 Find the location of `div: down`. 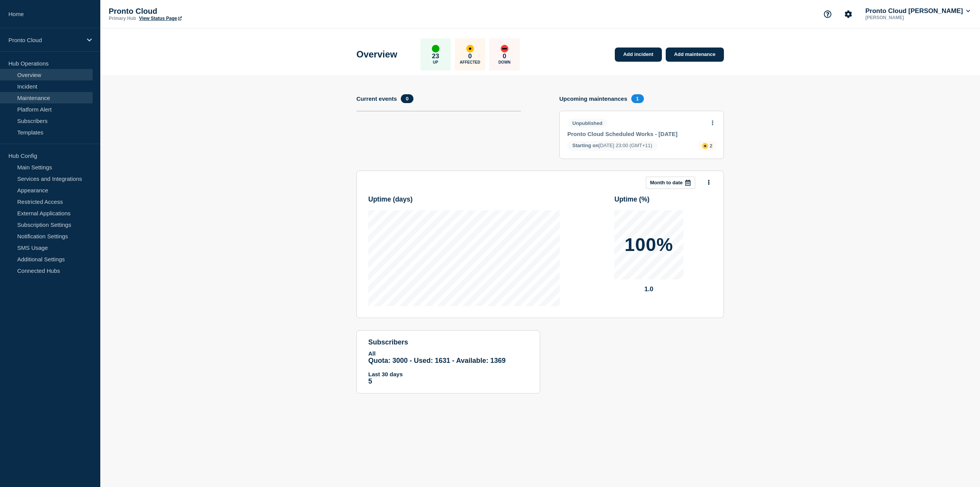

div: down is located at coordinates (504, 49).